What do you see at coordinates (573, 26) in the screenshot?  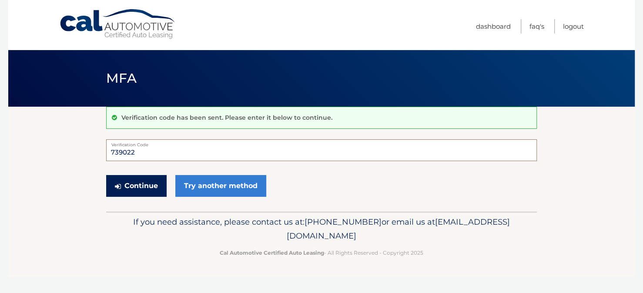 I see `a: Logout` at bounding box center [573, 26].